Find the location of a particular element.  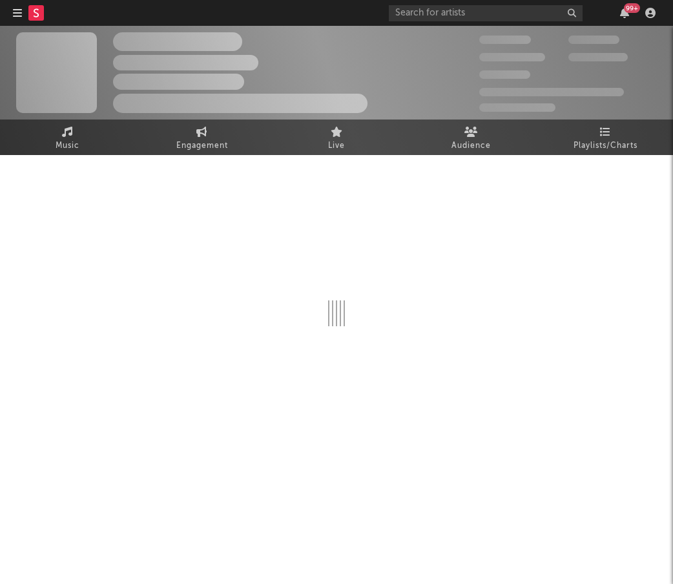

span: 50,000,000 Monthly Listeners is located at coordinates (552, 92).